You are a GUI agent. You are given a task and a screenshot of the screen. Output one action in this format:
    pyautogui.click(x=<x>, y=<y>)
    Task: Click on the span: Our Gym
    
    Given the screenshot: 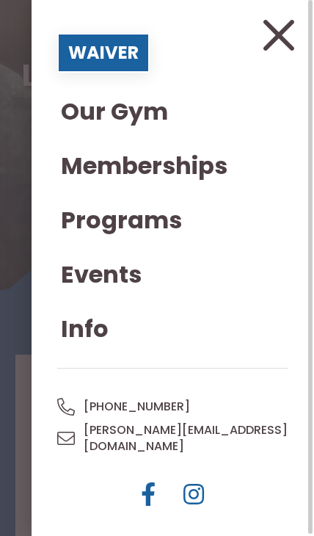 What is the action you would take?
    pyautogui.click(x=115, y=112)
    